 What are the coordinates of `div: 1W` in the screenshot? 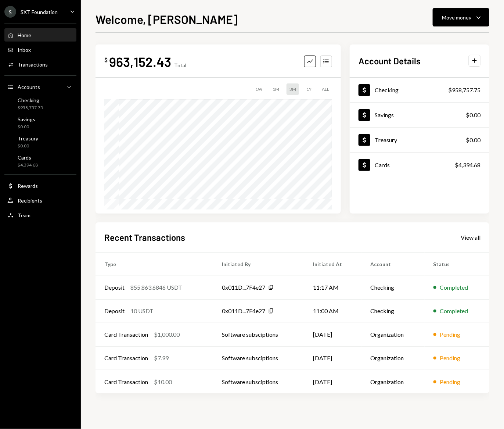 It's located at (258, 89).